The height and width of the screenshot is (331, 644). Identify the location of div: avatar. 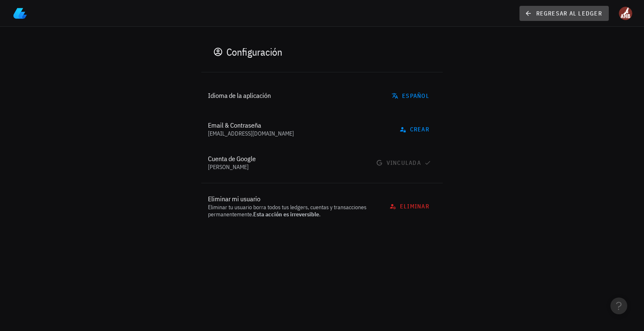
(626, 14).